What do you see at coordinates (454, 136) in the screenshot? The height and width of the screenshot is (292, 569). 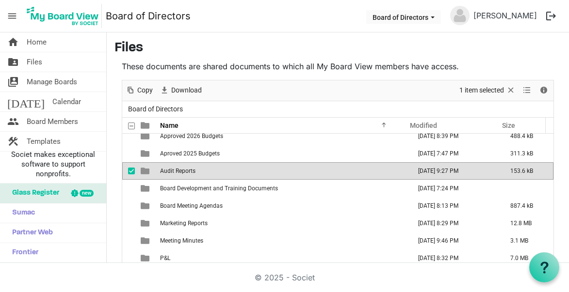 I see `td: July 16, 2025 8:39 PM column header Modified` at bounding box center [454, 136].